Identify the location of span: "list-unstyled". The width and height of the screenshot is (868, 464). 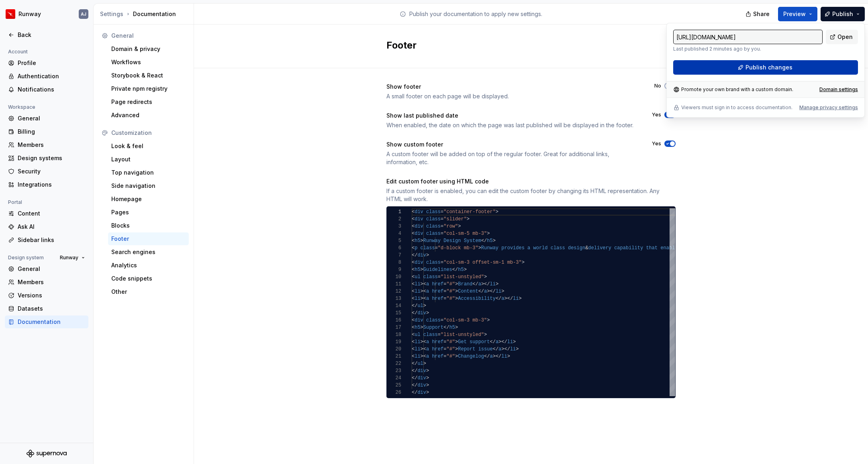
(462, 335).